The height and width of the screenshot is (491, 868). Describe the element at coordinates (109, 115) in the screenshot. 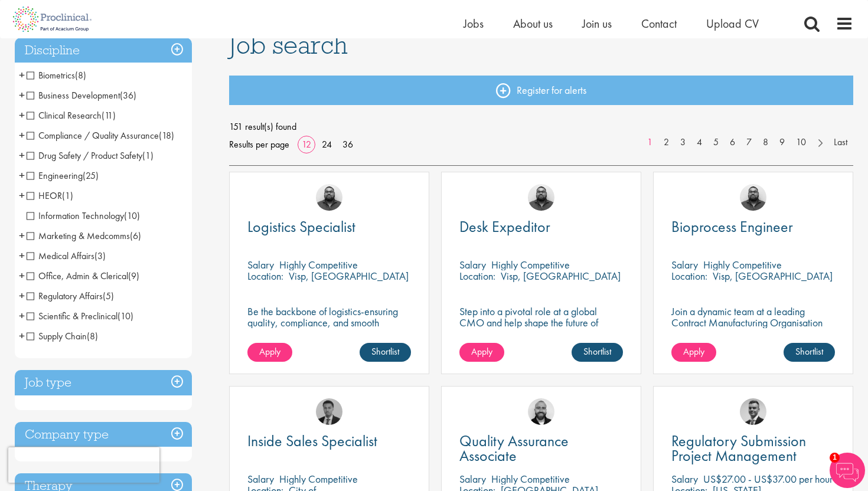

I see `span: (11)` at that location.